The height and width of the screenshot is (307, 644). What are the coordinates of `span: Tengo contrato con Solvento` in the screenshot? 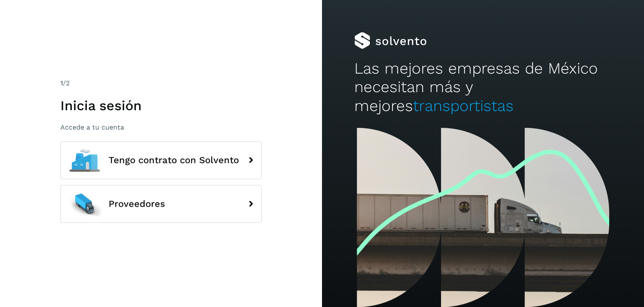 It's located at (174, 160).